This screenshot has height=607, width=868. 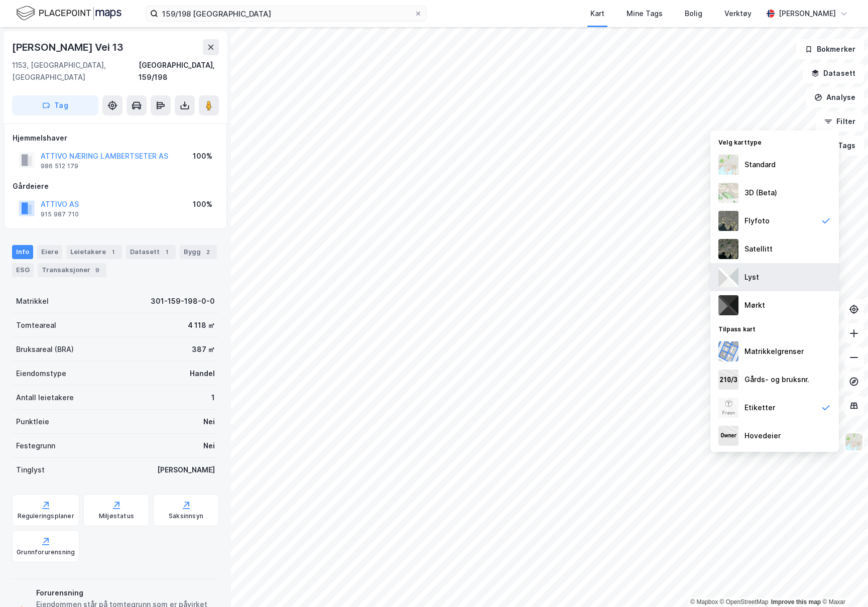 I want to click on div: Transaksjoner, so click(x=72, y=270).